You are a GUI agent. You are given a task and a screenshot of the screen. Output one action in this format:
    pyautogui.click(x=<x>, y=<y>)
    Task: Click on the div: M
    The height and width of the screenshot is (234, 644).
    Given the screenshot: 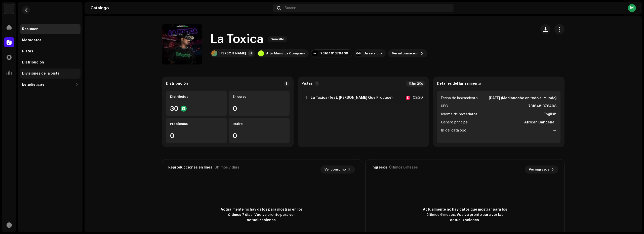 What is the action you would take?
    pyautogui.click(x=632, y=8)
    